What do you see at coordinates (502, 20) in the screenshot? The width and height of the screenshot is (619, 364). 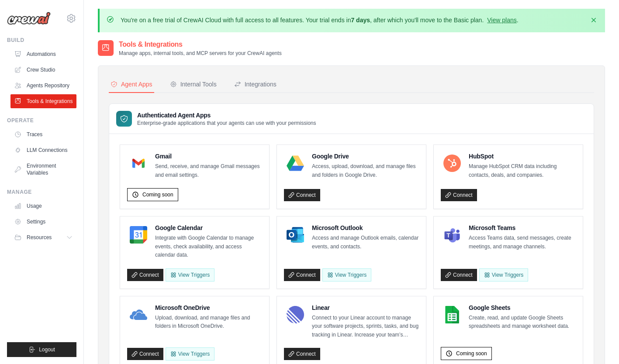 I see `a: View plans` at bounding box center [502, 20].